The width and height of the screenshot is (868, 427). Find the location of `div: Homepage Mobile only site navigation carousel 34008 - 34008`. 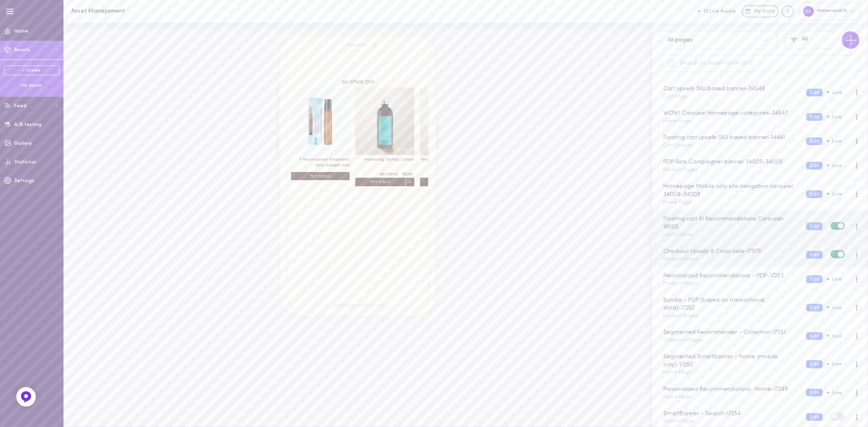

div: Homepage Mobile only site navigation carousel 34008 - 34008 is located at coordinates (731, 190).